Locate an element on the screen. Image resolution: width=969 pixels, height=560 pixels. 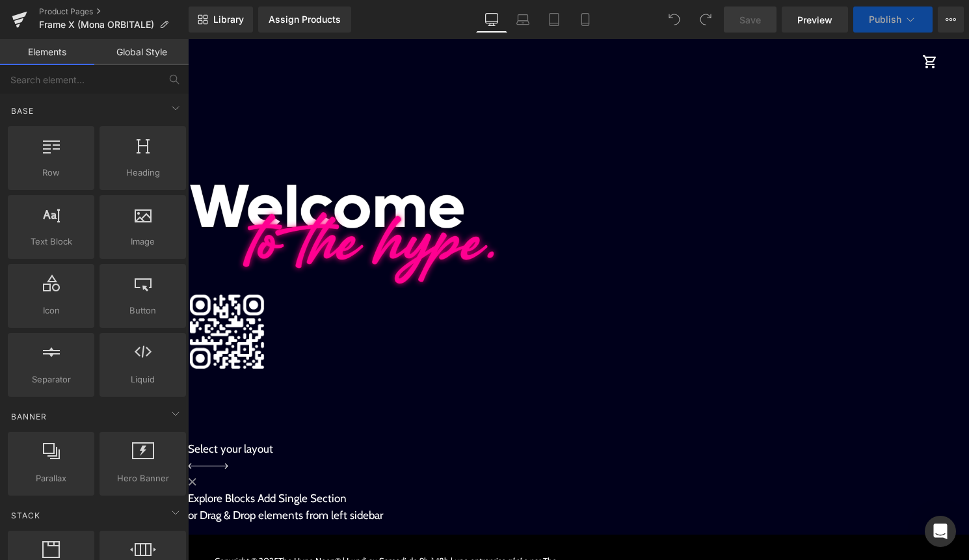
a: New Library is located at coordinates (221, 19).